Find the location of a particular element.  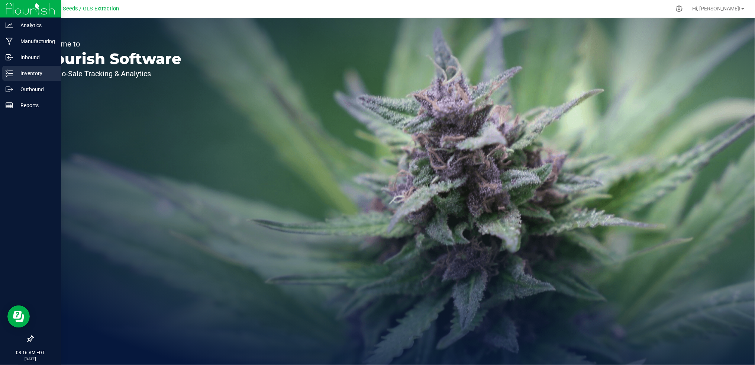

p: Seed-to-Sale Tracking & Analytics is located at coordinates (111, 74).